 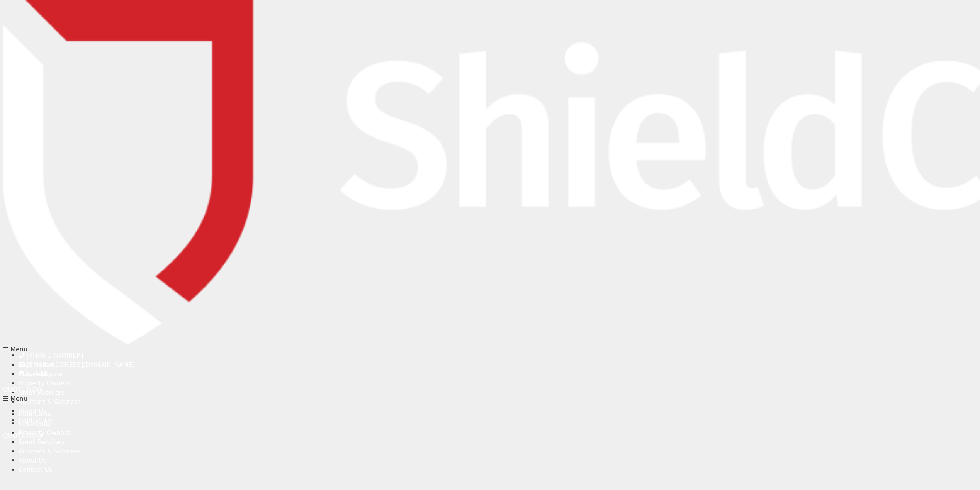 What do you see at coordinates (19, 398) in the screenshot?
I see `span: Menu` at bounding box center [19, 398].